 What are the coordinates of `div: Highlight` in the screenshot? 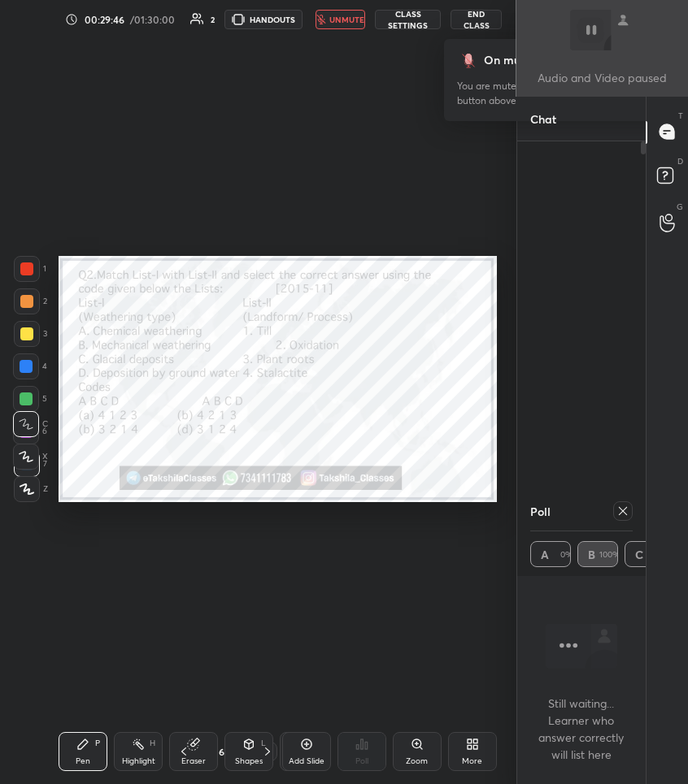 It's located at (138, 762).